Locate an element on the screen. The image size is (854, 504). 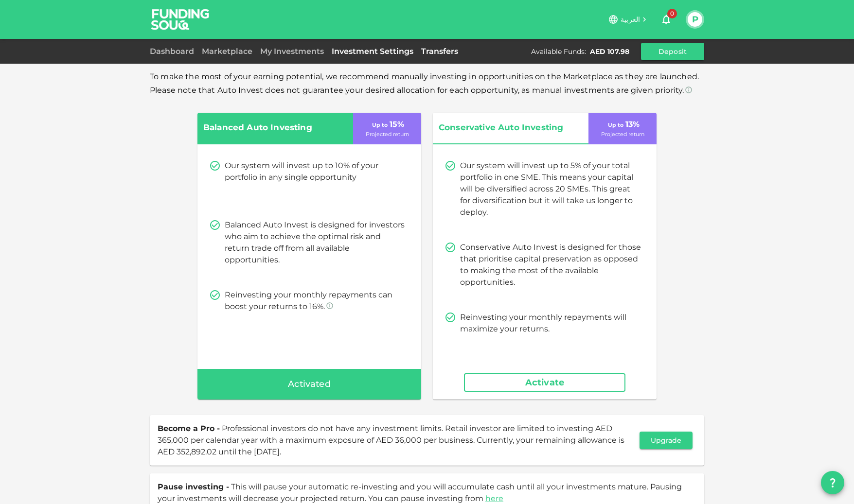
span: This will pause your automatic re-investing and you will accumulate cash until all your investmen... is located at coordinates (420, 492).